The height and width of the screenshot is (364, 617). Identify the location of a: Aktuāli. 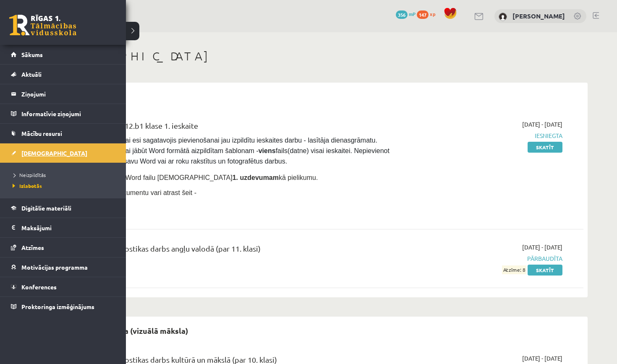
(63, 74).